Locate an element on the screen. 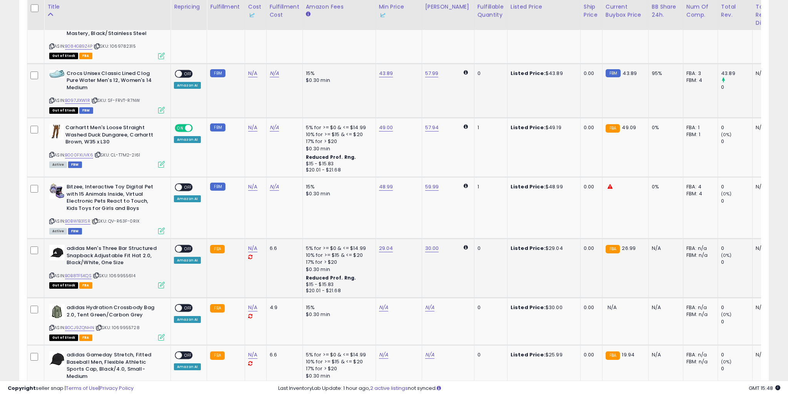 This screenshot has width=788, height=396. a: 30.00 is located at coordinates (432, 249).